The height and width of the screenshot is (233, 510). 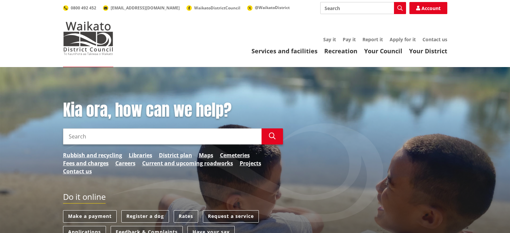 What do you see at coordinates (90, 216) in the screenshot?
I see `a: Make a payment` at bounding box center [90, 216].